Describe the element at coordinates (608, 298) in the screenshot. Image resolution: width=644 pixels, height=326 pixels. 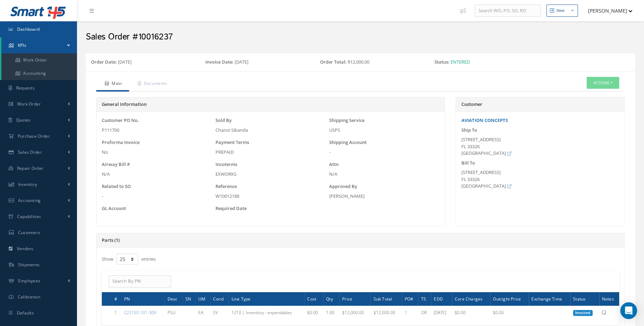
I see `span: Notes` at that location.